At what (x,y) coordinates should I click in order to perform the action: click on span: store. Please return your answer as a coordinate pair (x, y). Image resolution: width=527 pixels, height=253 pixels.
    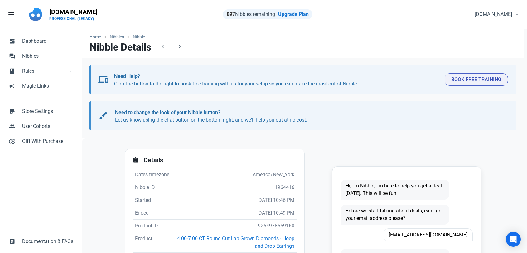
    Looking at the image, I should click on (12, 111).